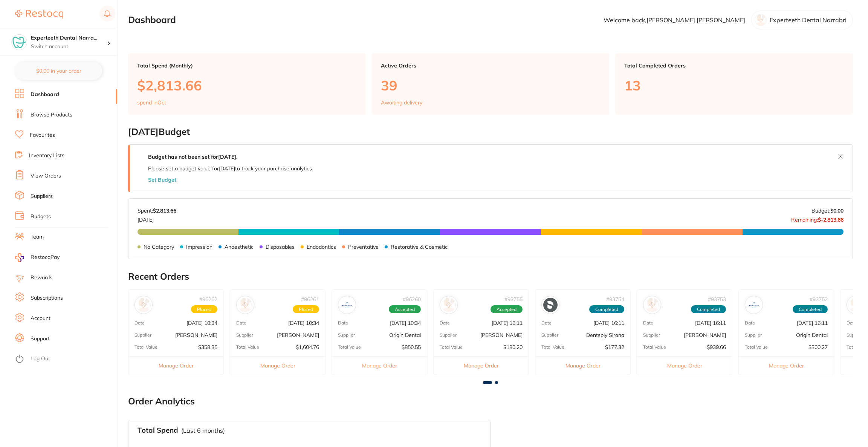 The image size is (868, 447). Describe the element at coordinates (819, 299) in the screenshot. I see `p: # 93752` at that location.